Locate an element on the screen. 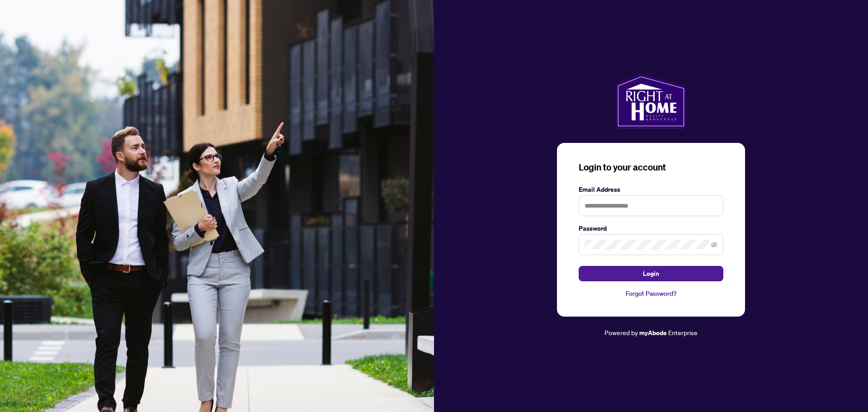 This screenshot has height=412, width=868. span: Enterprise is located at coordinates (683, 333).